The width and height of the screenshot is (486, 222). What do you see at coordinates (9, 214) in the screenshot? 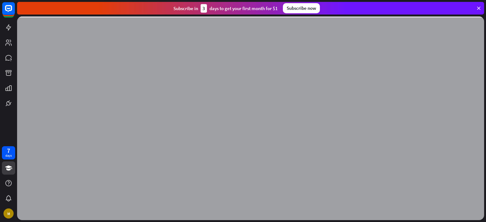
I see `div: M` at bounding box center [9, 214].